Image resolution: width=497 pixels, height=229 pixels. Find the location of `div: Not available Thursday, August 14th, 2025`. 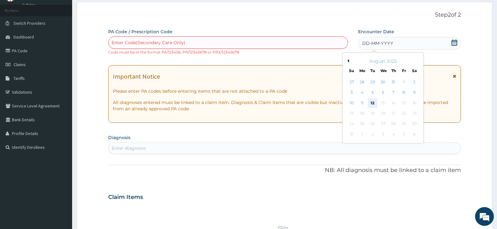

div: Not available Thursday, August 14th, 2025 is located at coordinates (393, 103).